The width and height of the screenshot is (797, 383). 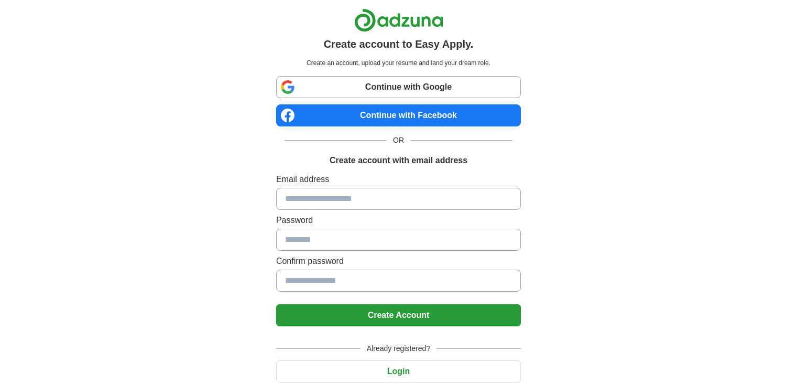 I want to click on p: Create an account, upload your resume and land your dream role., so click(x=398, y=63).